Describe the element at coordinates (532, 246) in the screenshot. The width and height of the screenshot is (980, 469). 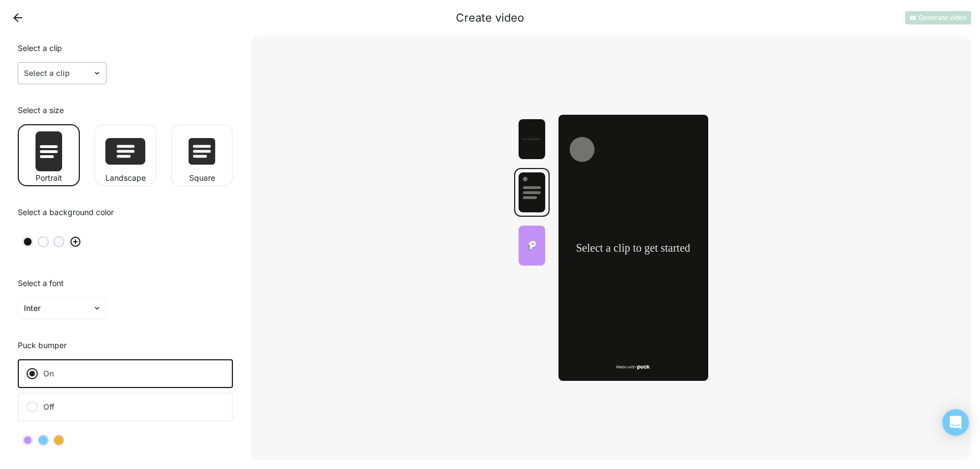
I see `img: Puck bumper thumbnail` at that location.